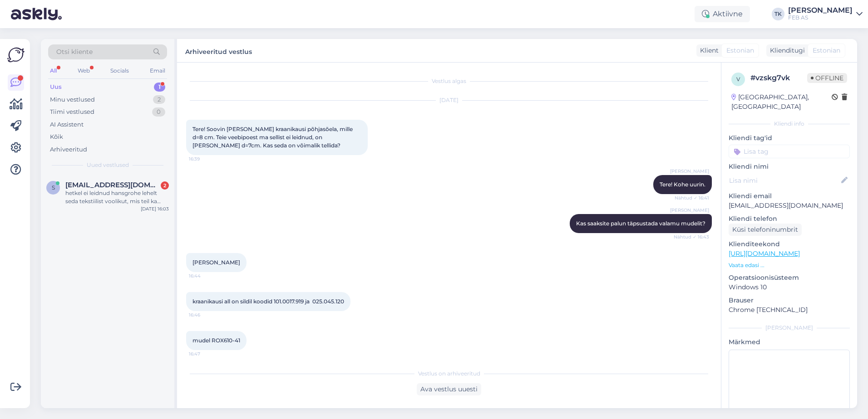  What do you see at coordinates (778, 78) in the screenshot?
I see `div: # vzskg7vk` at bounding box center [778, 78].